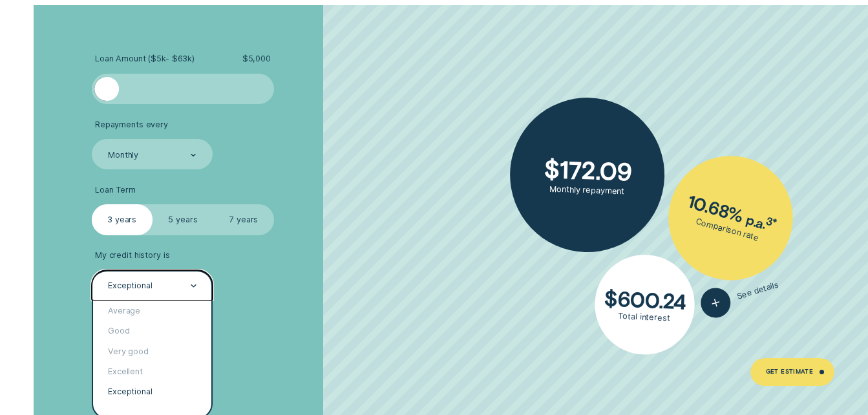 Image resolution: width=868 pixels, height=415 pixels. What do you see at coordinates (153, 331) in the screenshot?
I see `div: Good` at bounding box center [153, 331].